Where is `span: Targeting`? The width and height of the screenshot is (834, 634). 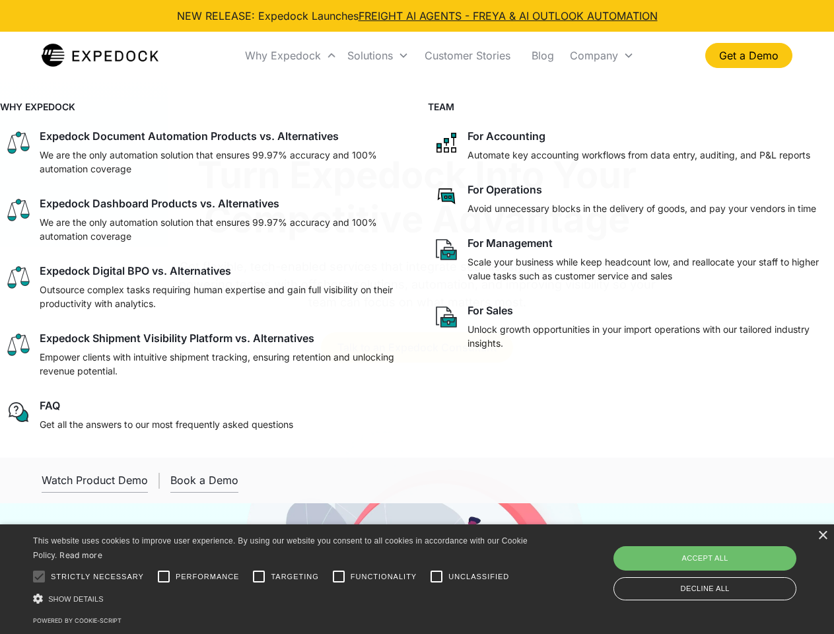
span: Targeting is located at coordinates (294, 576).